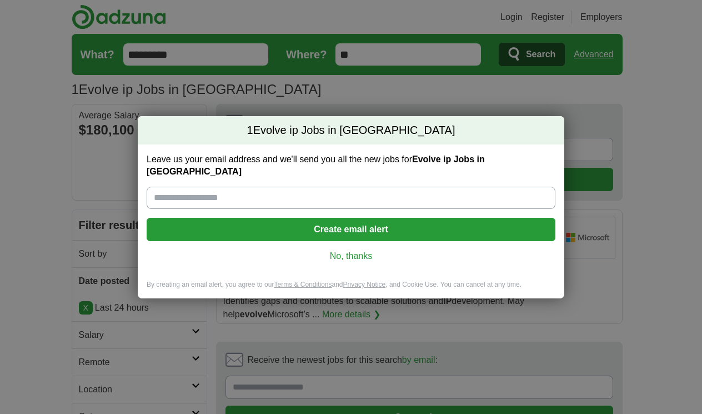  I want to click on a: Privacy Notice, so click(364, 284).